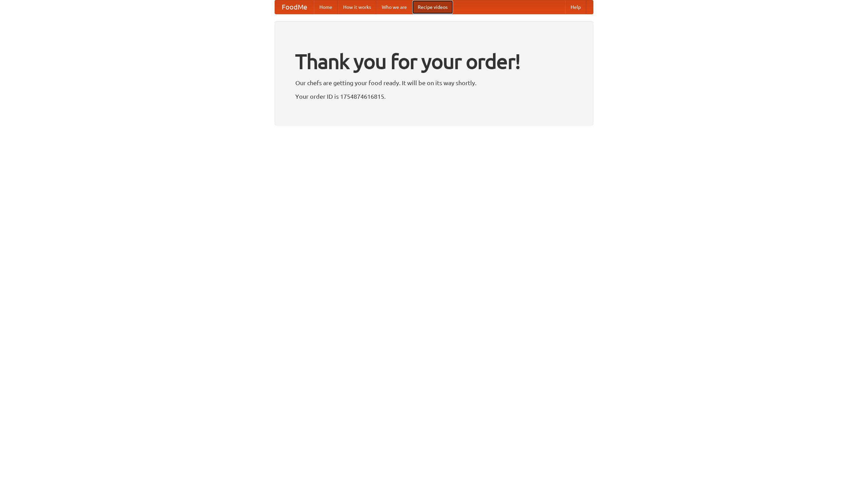 This screenshot has height=480, width=868. Describe the element at coordinates (575, 7) in the screenshot. I see `a: Help` at that location.